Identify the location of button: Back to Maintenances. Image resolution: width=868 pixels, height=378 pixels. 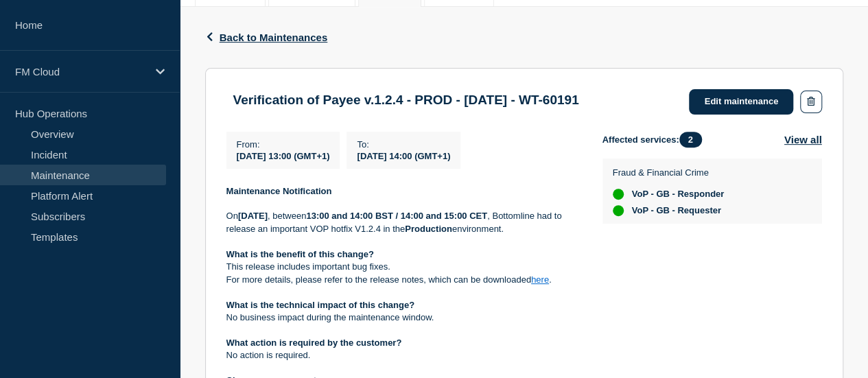
(267, 37).